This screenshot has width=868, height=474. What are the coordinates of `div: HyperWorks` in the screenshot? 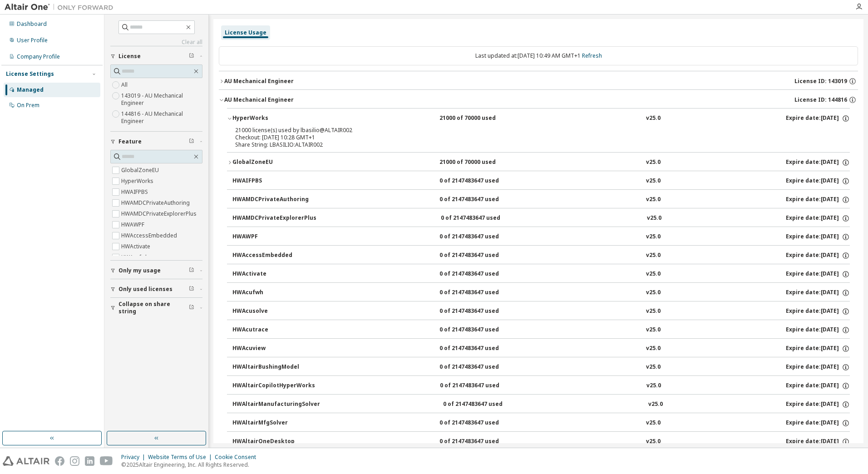 It's located at (273, 118).